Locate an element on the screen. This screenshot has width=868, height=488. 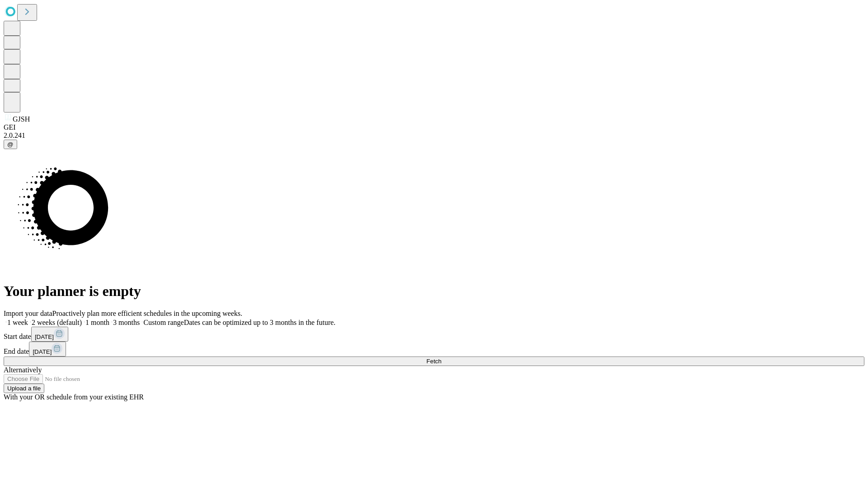
span: Custom range is located at coordinates (163, 322).